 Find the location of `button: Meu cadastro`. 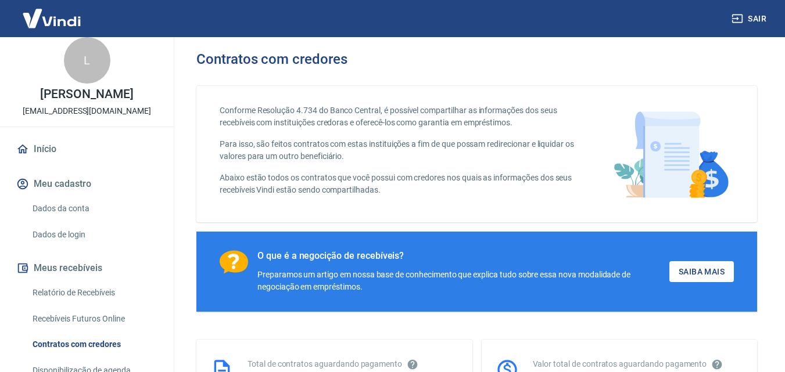

button: Meu cadastro is located at coordinates (87, 184).